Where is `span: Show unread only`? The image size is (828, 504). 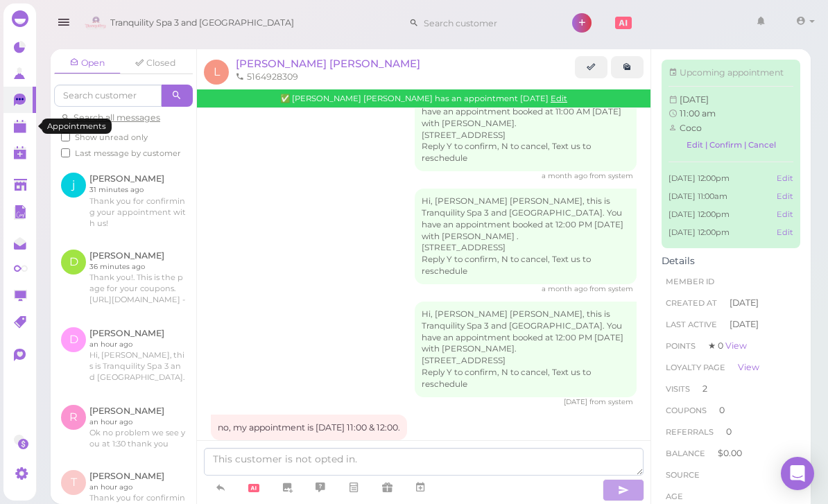
span: Show unread only is located at coordinates (111, 138).